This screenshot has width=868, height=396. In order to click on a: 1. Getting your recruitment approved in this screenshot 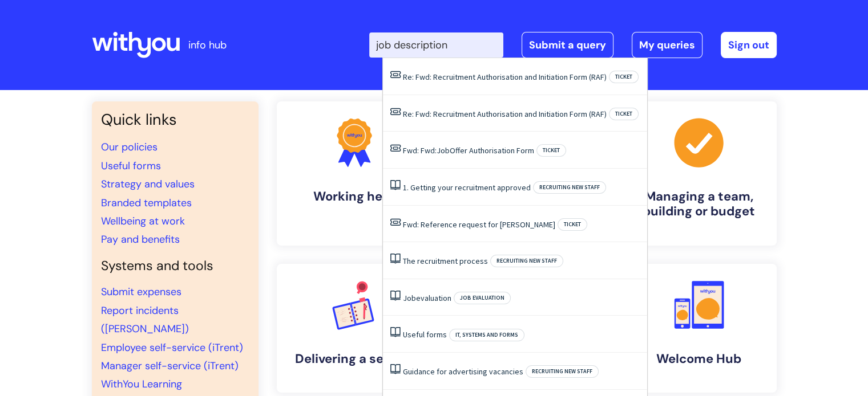, I will do `click(467, 188)`.